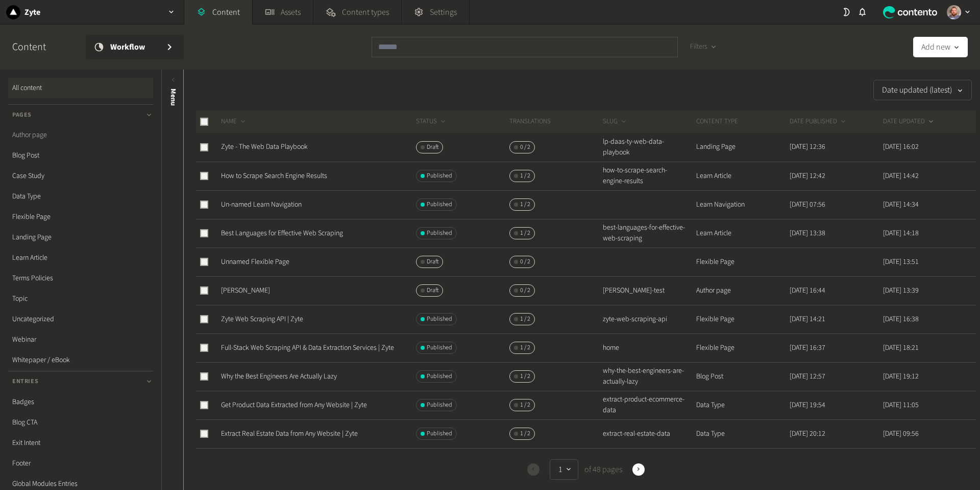 The width and height of the screenshot is (980, 490). Describe the element at coordinates (649, 318) in the screenshot. I see `td: zyte-web-scraping-api` at that location.